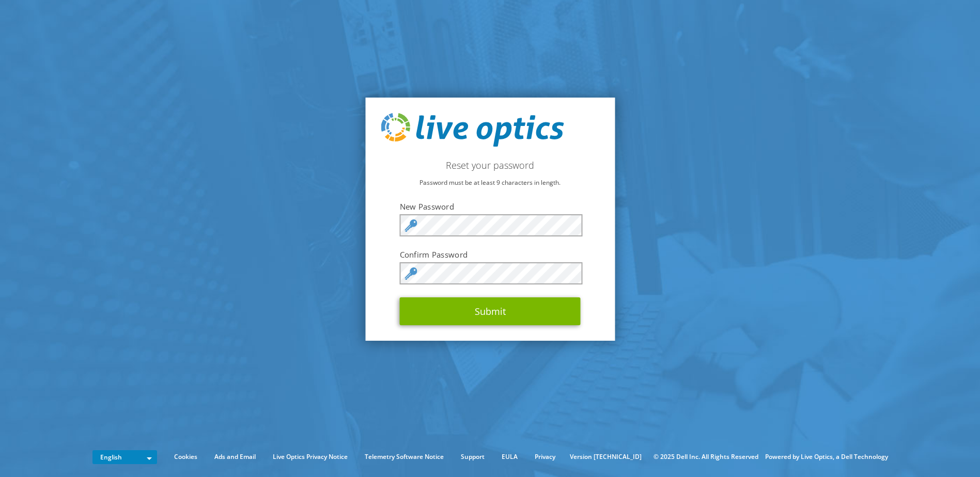 The image size is (980, 477). What do you see at coordinates (490, 254) in the screenshot?
I see `label: Confirm Password` at bounding box center [490, 254].